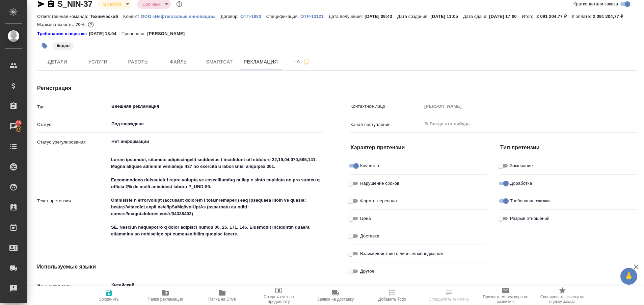  I want to click on button: Папка рекламации, so click(165, 295).